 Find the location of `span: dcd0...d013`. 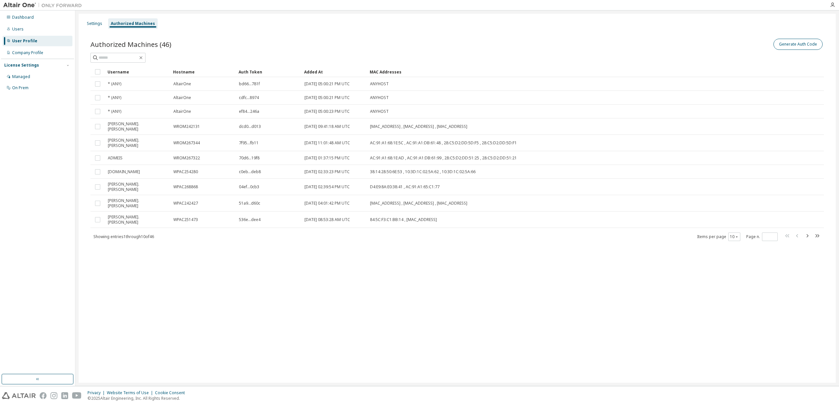

span: dcd0...d013 is located at coordinates (250, 126).